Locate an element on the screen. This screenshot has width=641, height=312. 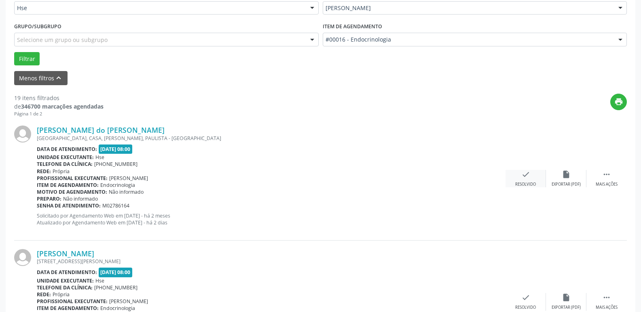
div: de is located at coordinates (59, 106).